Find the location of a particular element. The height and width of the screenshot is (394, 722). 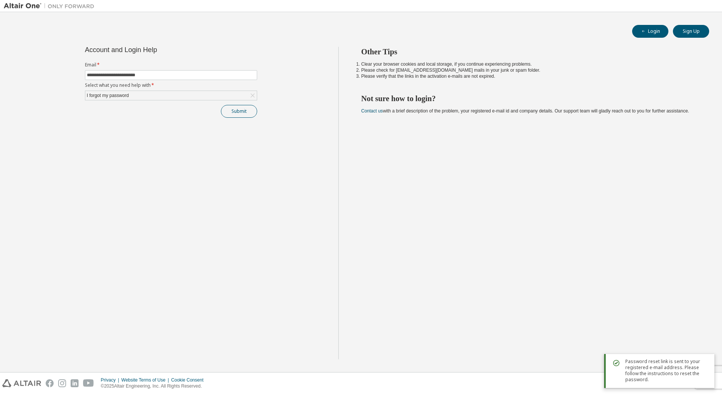

img: instagram.svg is located at coordinates (62, 383).